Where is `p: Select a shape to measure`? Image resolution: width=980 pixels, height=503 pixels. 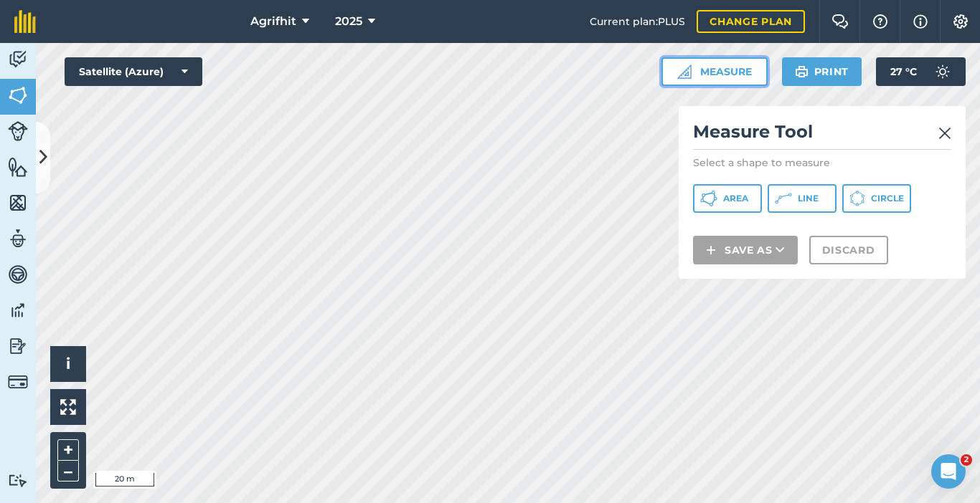 p: Select a shape to measure is located at coordinates (823, 163).